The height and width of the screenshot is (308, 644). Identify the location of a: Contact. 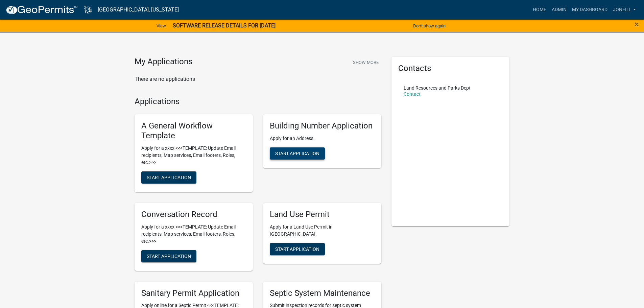
(412, 94).